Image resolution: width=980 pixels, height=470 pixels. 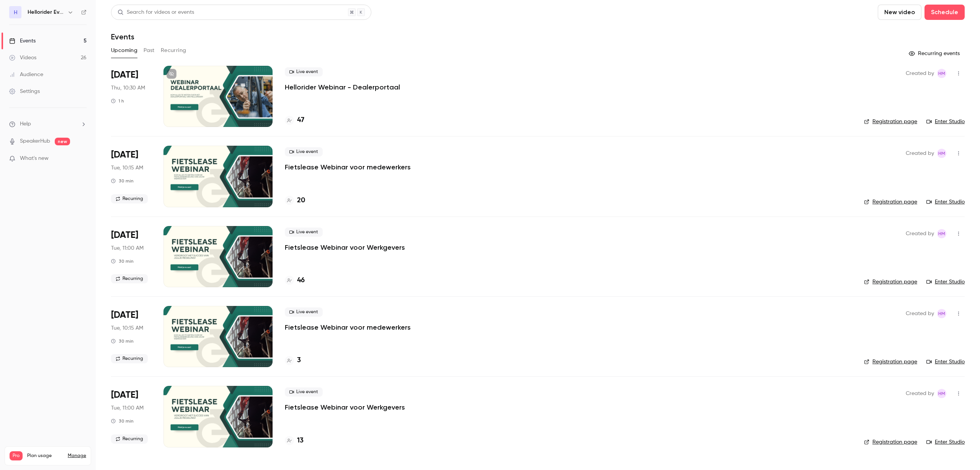 I want to click on h4: 20, so click(x=301, y=201).